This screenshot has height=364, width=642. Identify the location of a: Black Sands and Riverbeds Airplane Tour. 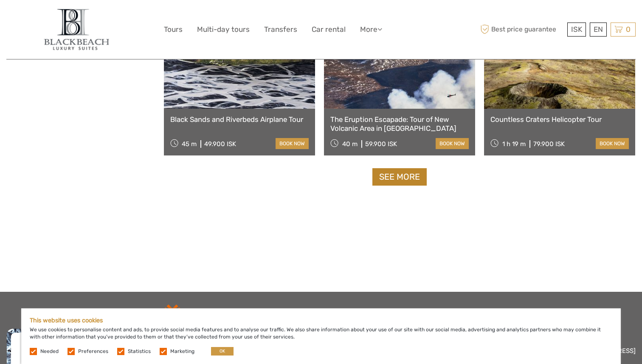
(240, 119).